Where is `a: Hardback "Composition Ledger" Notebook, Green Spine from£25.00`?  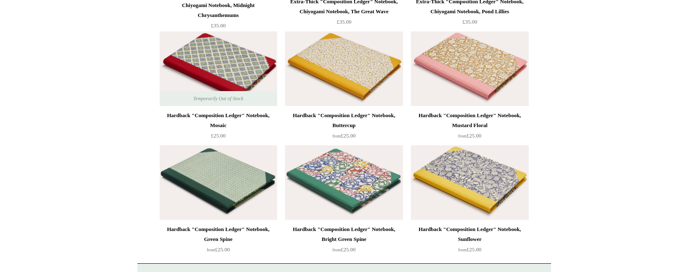
a: Hardback "Composition Ledger" Notebook, Green Spine from£25.00 is located at coordinates (218, 241).